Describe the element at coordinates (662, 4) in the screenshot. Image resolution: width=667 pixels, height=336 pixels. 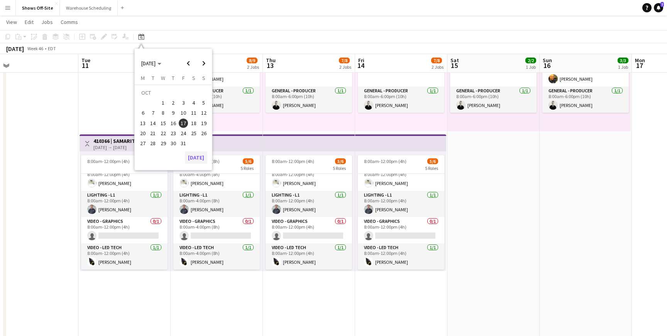
I see `span: 7` at that location.